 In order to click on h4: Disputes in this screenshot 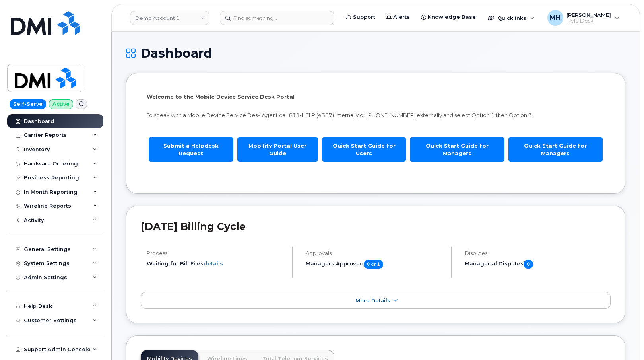, I will do `click(537, 252)`.